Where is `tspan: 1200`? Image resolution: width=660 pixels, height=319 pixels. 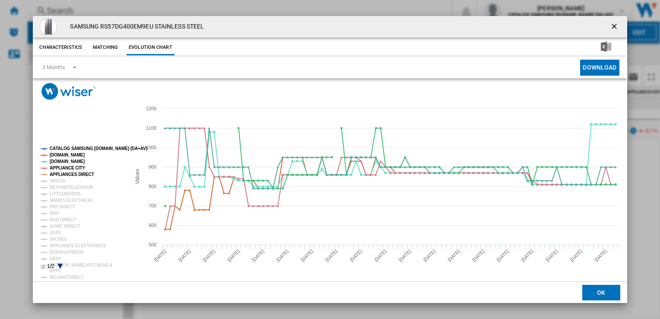 tspan: 1200 is located at coordinates (151, 108).